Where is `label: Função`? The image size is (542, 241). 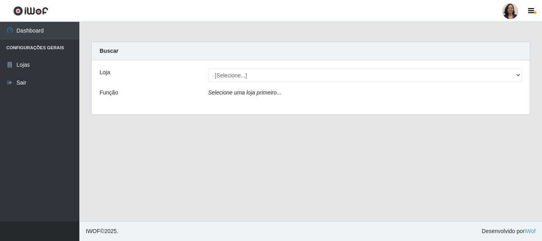 label: Função is located at coordinates (109, 93).